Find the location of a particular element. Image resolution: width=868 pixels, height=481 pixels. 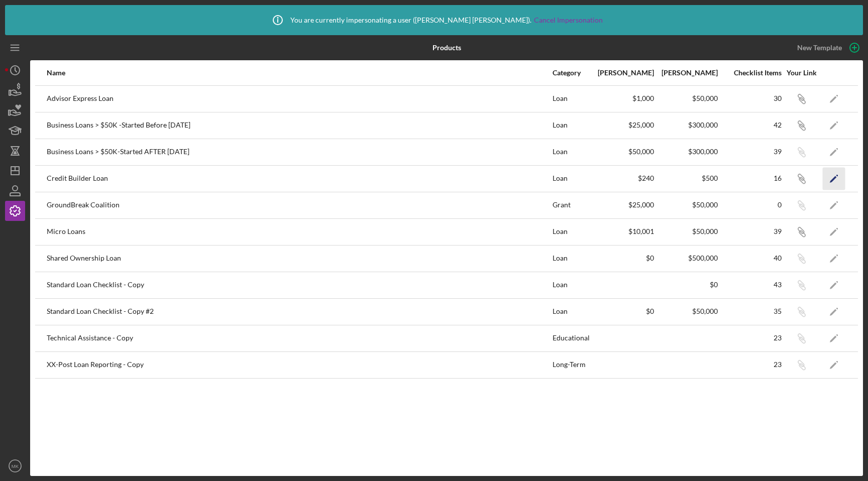

div: Your Link is located at coordinates (801, 73).